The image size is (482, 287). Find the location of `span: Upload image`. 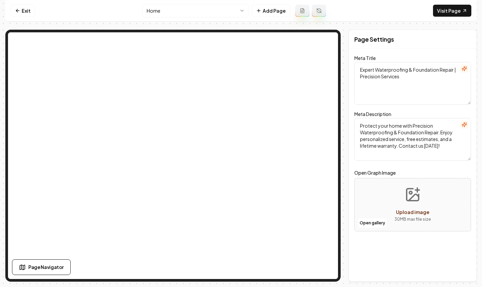

span: Upload image is located at coordinates (413, 212).